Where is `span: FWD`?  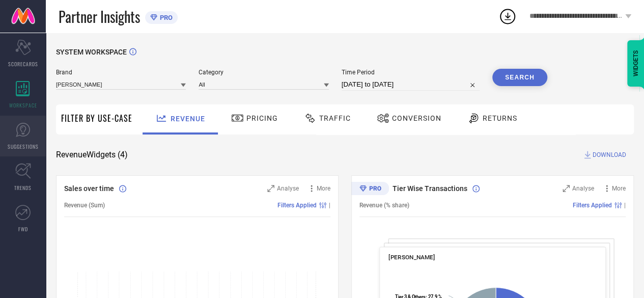 span: FWD is located at coordinates (23, 228).